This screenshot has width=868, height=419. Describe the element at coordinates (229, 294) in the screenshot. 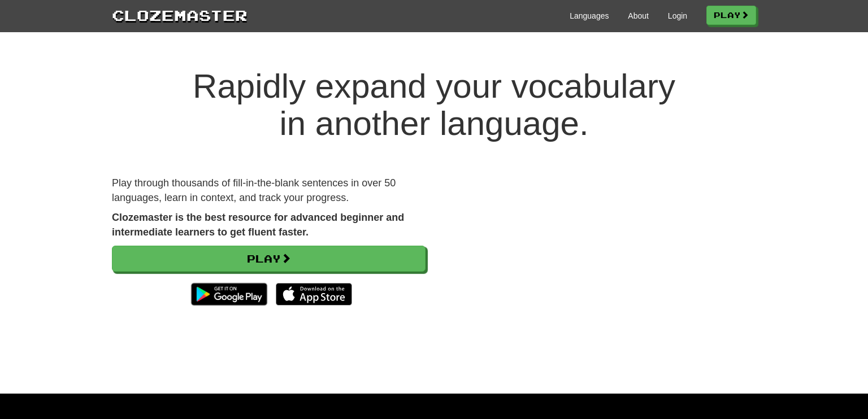

I see `img: Get it on Google Play` at that location.